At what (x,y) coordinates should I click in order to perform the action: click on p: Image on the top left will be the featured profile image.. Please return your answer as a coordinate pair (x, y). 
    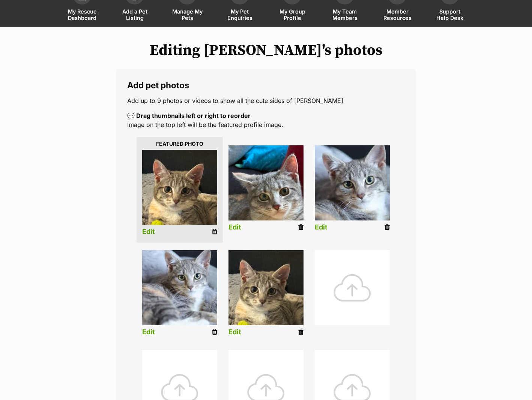
    Looking at the image, I should click on (266, 120).